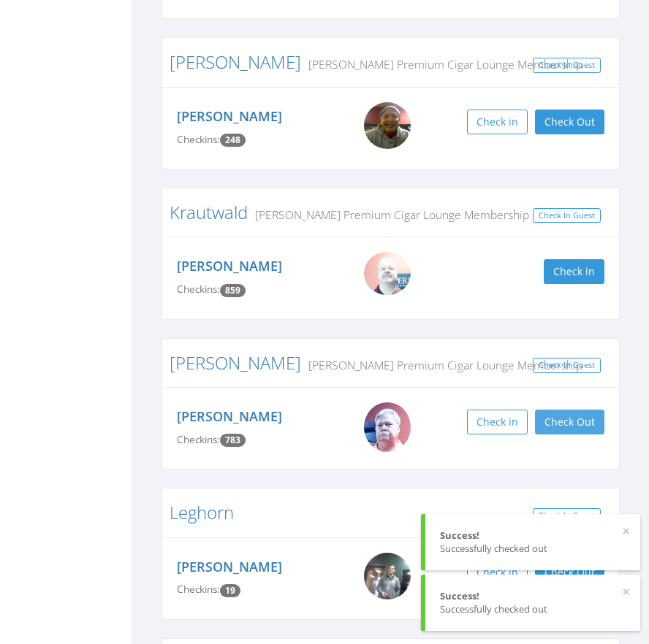 This screenshot has width=649, height=644. What do you see at coordinates (387, 274) in the screenshot?
I see `img: WIN_20200824_14_20_23_Pro.jpg` at bounding box center [387, 274].